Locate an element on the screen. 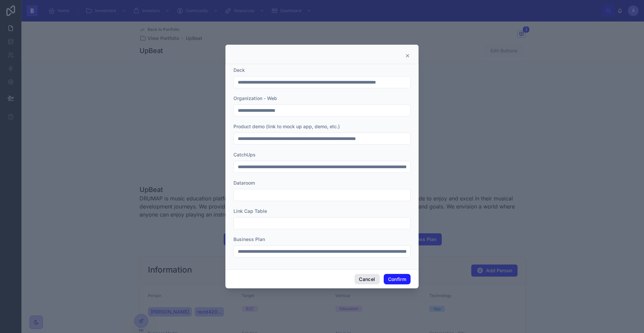 The width and height of the screenshot is (644, 333). button: Cancel is located at coordinates (367, 279).